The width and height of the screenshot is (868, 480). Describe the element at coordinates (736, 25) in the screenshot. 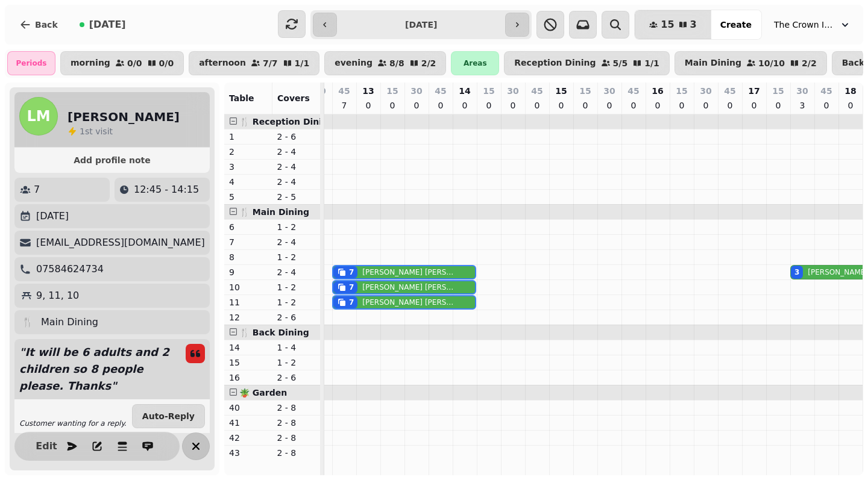

I see `span: Create` at that location.